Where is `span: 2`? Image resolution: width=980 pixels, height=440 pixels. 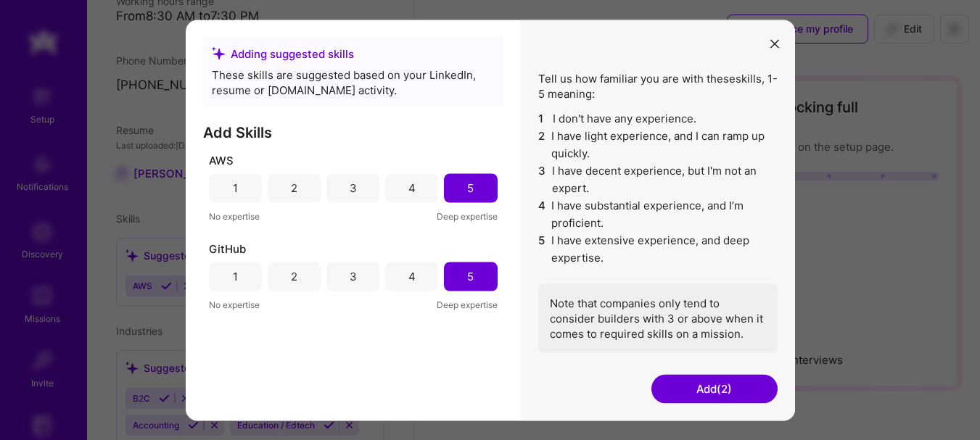
span: 2 is located at coordinates (542, 145).